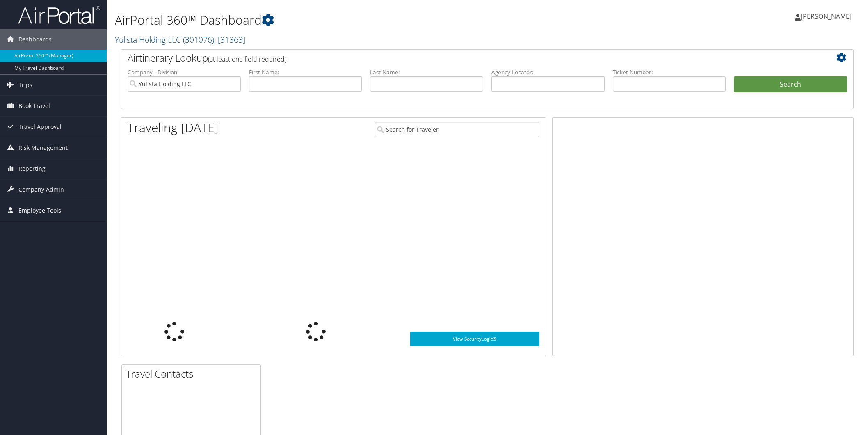 The width and height of the screenshot is (868, 435). Describe the element at coordinates (180, 39) in the screenshot. I see `a: Yulista Holding LLC` at that location.